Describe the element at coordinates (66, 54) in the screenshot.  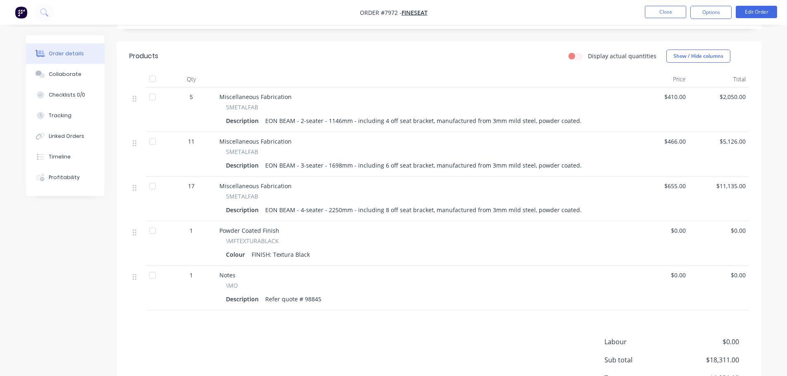
I see `div: Order details` at that location.